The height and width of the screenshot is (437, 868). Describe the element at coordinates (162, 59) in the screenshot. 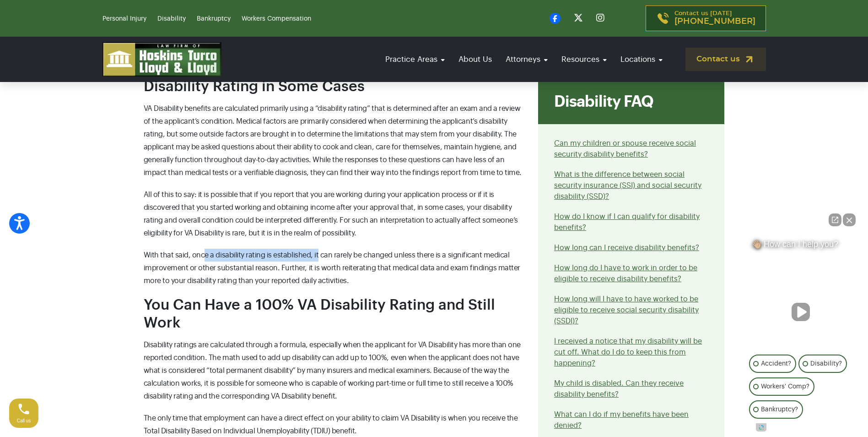

I see `img: logo` at that location.